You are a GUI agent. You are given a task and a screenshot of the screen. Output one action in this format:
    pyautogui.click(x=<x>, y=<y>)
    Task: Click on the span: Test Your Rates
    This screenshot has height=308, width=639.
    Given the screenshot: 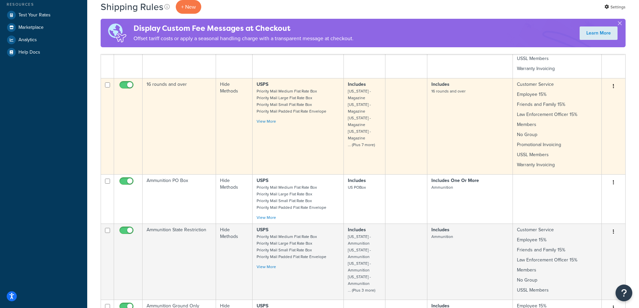 What is the action you would take?
    pyautogui.click(x=35, y=15)
    